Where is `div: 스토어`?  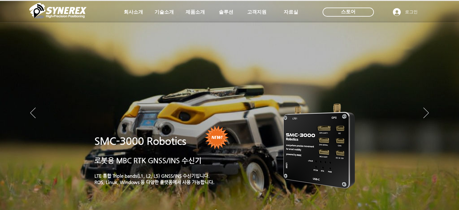 div: 스토어 is located at coordinates (348, 12).